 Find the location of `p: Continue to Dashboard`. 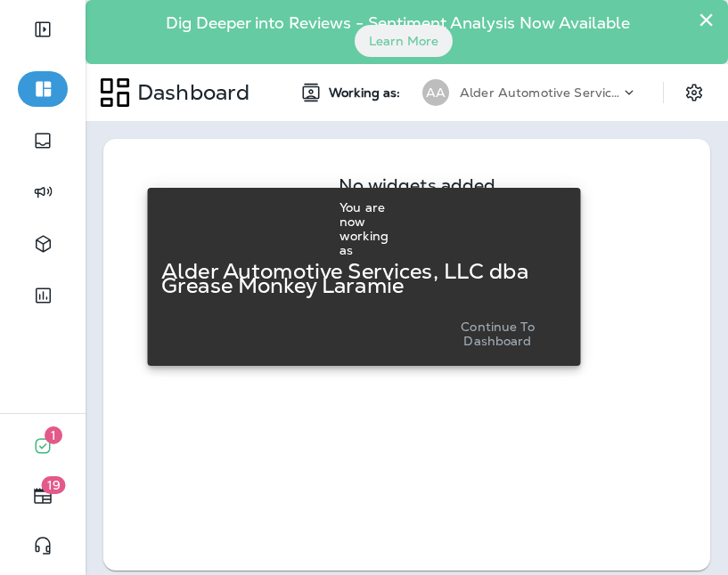

p: Continue to Dashboard is located at coordinates (497, 334).